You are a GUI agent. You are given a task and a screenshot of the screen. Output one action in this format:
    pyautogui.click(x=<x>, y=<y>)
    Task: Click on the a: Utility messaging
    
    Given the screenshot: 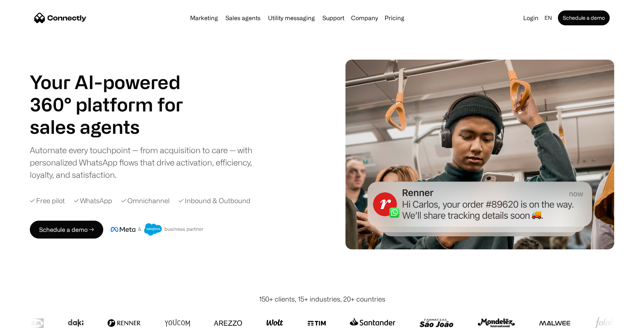 What is the action you would take?
    pyautogui.click(x=291, y=18)
    